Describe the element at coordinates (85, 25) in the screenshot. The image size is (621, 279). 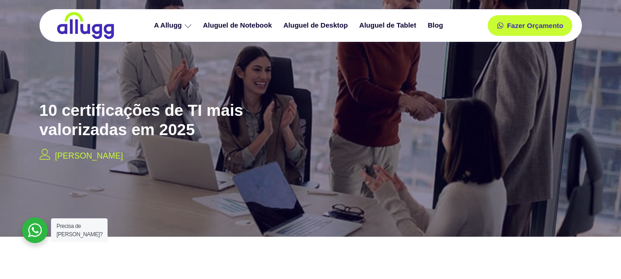
I see `img: locação de TI é Allugg` at that location.